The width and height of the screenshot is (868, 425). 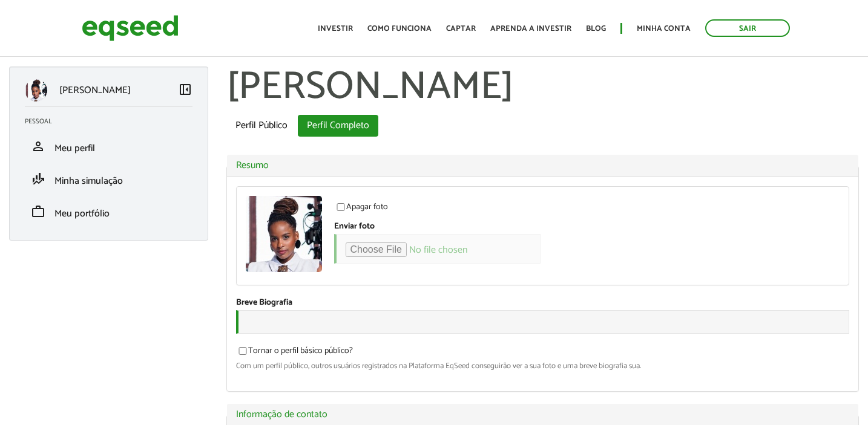 I want to click on a: Ver perfil do usuário., so click(x=284, y=234).